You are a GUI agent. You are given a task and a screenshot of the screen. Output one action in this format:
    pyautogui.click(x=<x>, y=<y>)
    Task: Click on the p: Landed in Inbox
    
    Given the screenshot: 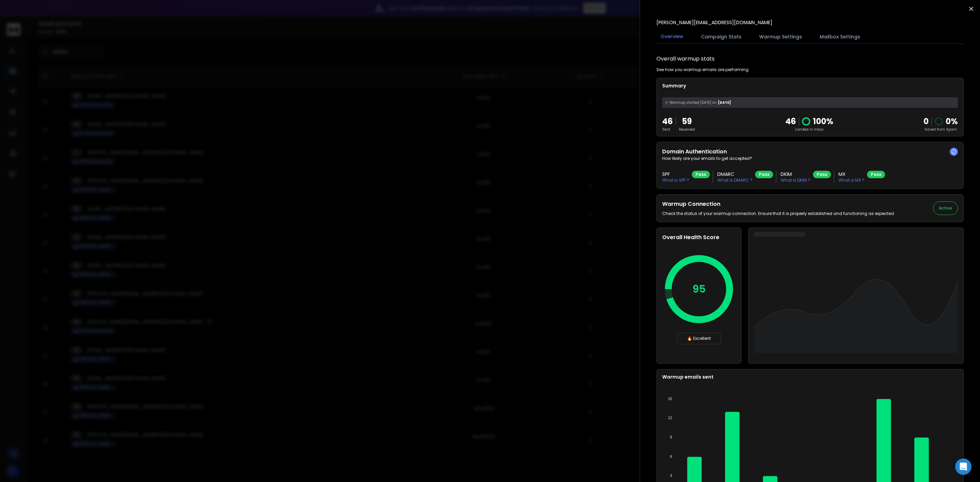 What is the action you would take?
    pyautogui.click(x=809, y=130)
    